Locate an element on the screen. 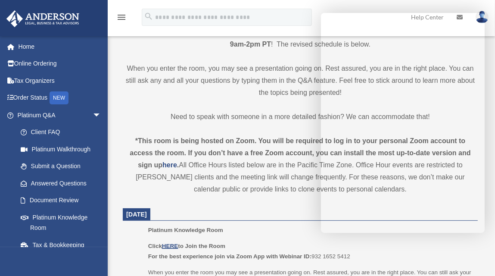  u: HERE is located at coordinates (170, 246).